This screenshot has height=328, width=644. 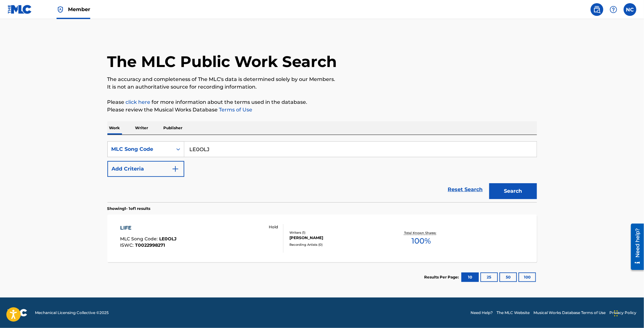 What do you see at coordinates (274, 227) in the screenshot?
I see `p: Hold` at bounding box center [274, 227].